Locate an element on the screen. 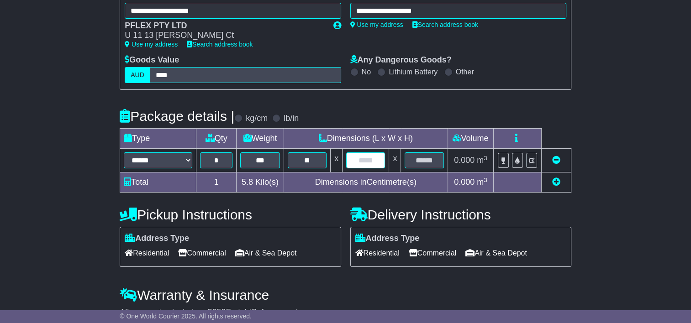 The width and height of the screenshot is (691, 323). label: Goods Value is located at coordinates (152, 60).